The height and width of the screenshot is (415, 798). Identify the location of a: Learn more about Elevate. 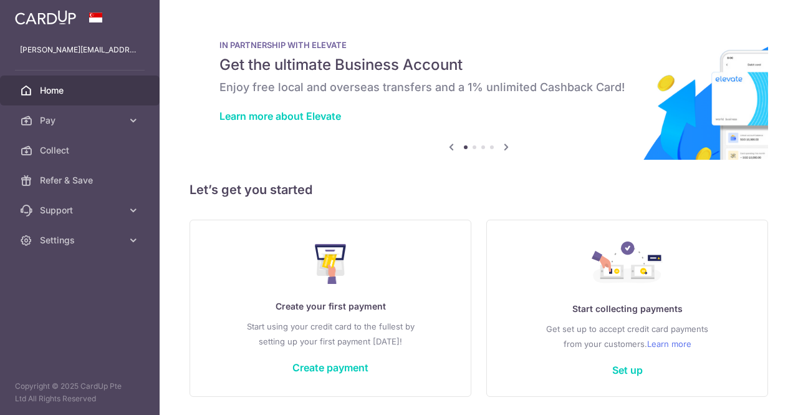
(280, 116).